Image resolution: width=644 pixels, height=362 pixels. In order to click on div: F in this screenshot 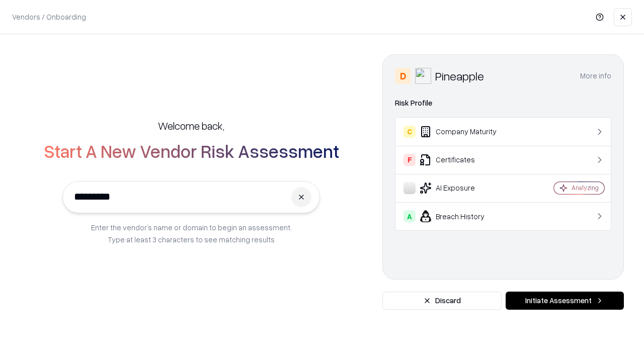, I will do `click(410, 160)`.